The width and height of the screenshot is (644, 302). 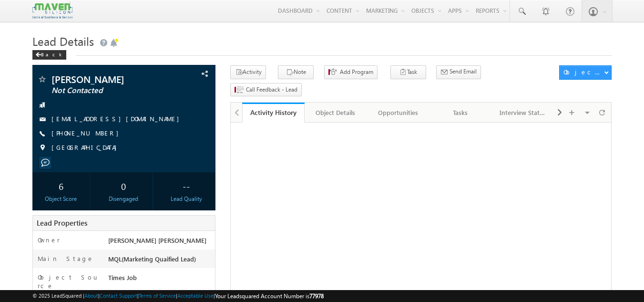 What do you see at coordinates (61, 185) in the screenshot?
I see `div: 6` at bounding box center [61, 185].